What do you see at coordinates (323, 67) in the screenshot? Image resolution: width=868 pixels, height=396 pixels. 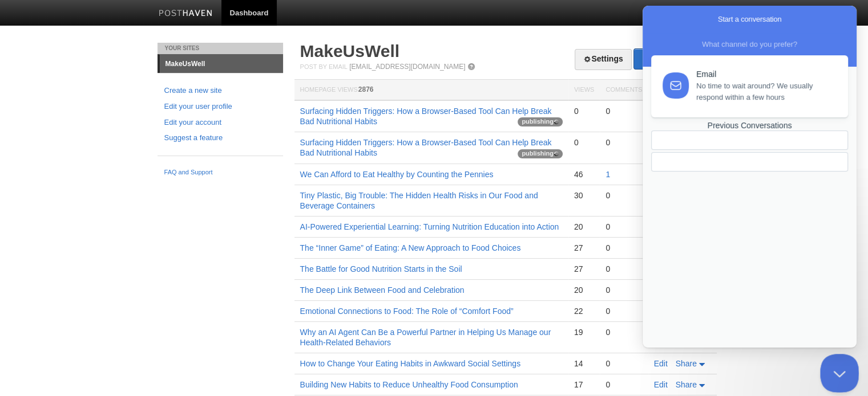 I see `span: Post by Email` at bounding box center [323, 67].